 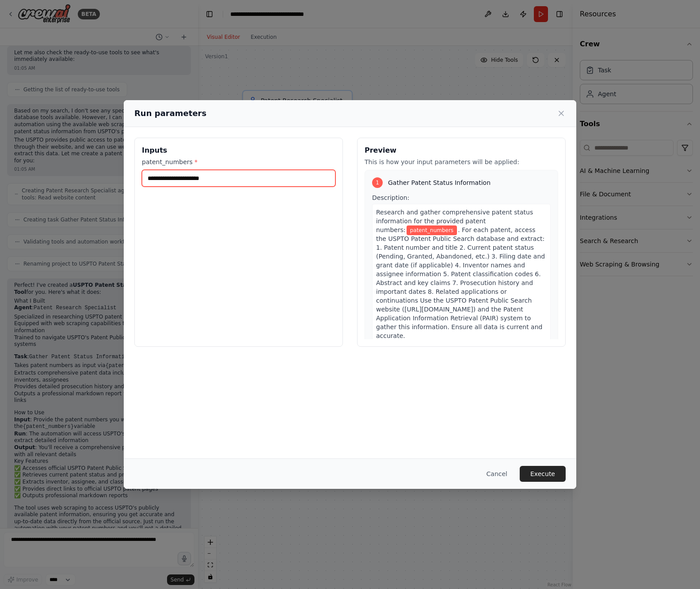 What do you see at coordinates (439, 183) in the screenshot?
I see `span: Gather Patent Status Information` at bounding box center [439, 183].